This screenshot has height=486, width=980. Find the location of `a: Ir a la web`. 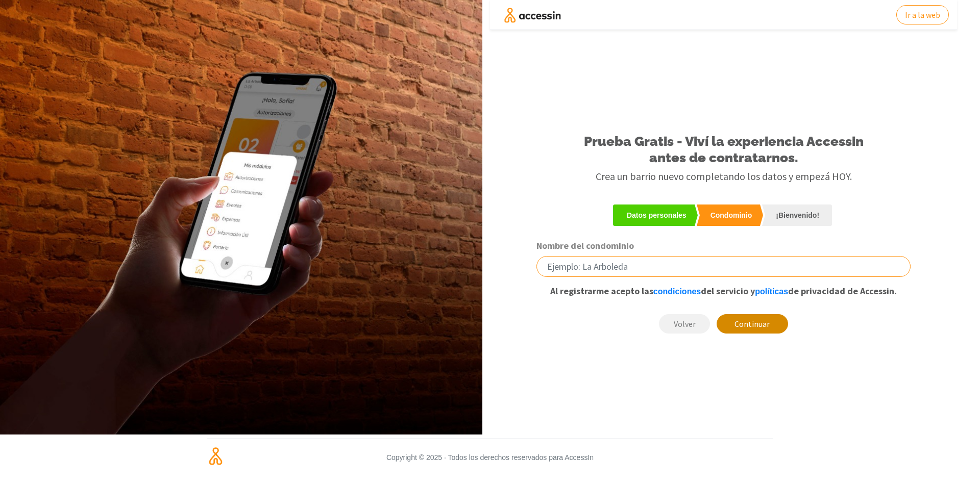

a: Ir a la web is located at coordinates (923, 15).